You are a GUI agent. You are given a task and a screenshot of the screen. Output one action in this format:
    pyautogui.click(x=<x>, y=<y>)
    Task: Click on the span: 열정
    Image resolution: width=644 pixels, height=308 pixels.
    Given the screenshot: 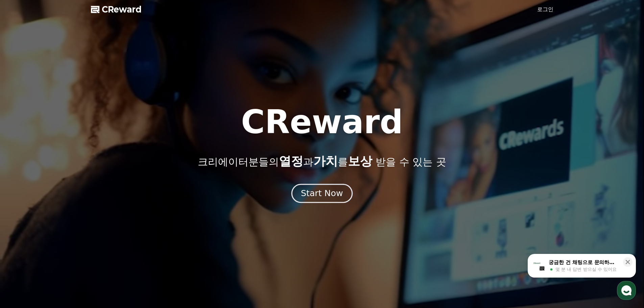 What is the action you would take?
    pyautogui.click(x=291, y=161)
    